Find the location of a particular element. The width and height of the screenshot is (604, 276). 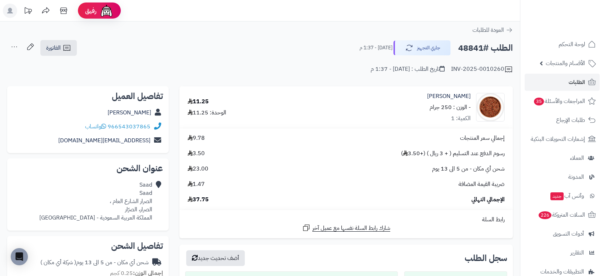

span: وآتس آب is located at coordinates (567, 196).